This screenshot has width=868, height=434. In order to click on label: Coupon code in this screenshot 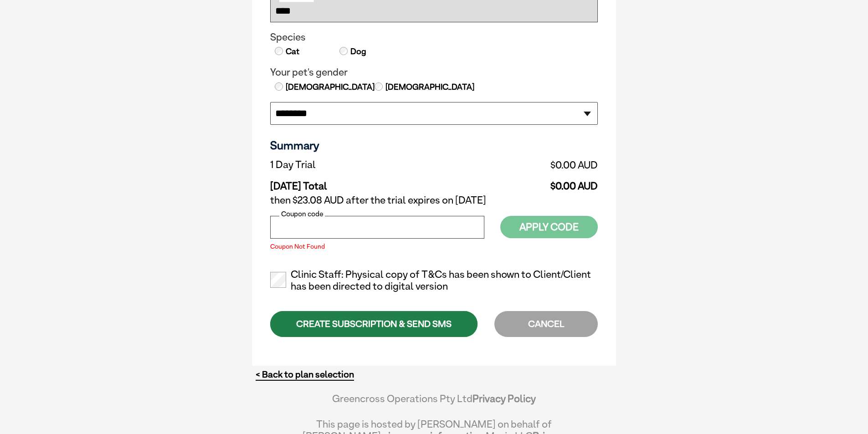, I will do `click(302, 214)`.